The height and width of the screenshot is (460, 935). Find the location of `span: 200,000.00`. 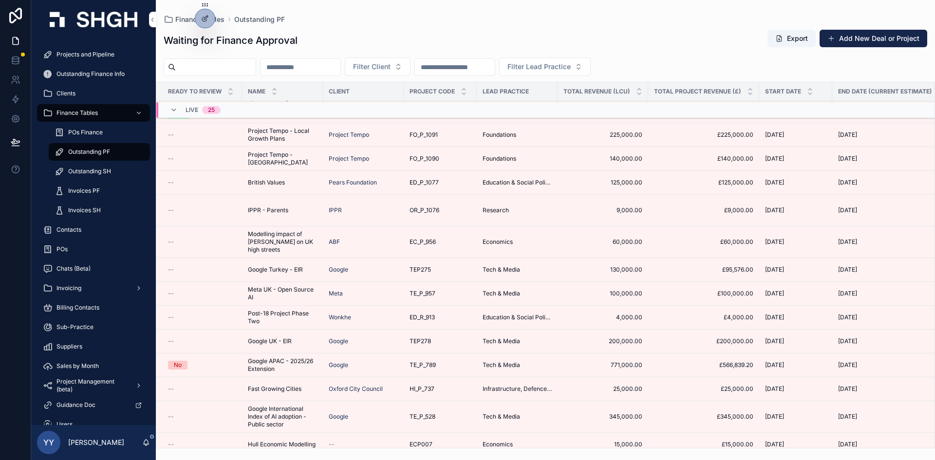

span: 200,000.00 is located at coordinates (603, 342).